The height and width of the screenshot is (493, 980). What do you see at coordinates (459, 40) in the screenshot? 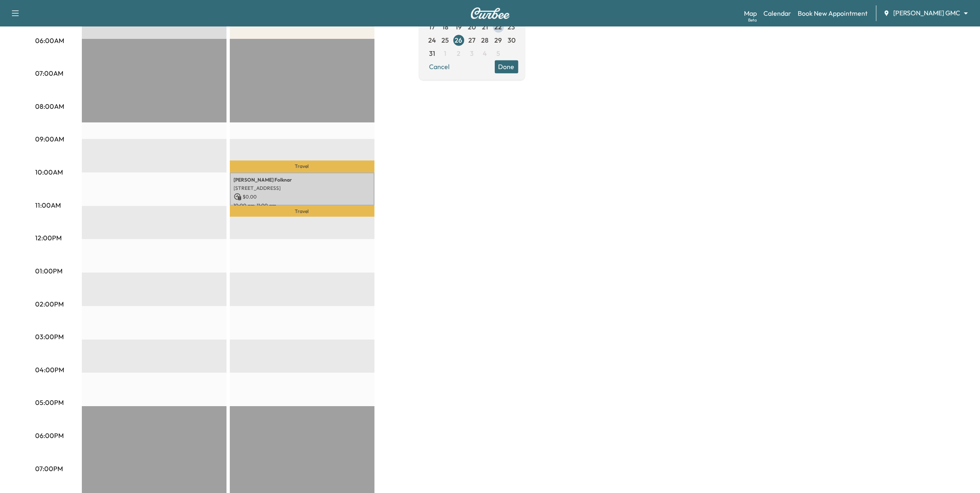
I see `span: 26` at bounding box center [459, 40].